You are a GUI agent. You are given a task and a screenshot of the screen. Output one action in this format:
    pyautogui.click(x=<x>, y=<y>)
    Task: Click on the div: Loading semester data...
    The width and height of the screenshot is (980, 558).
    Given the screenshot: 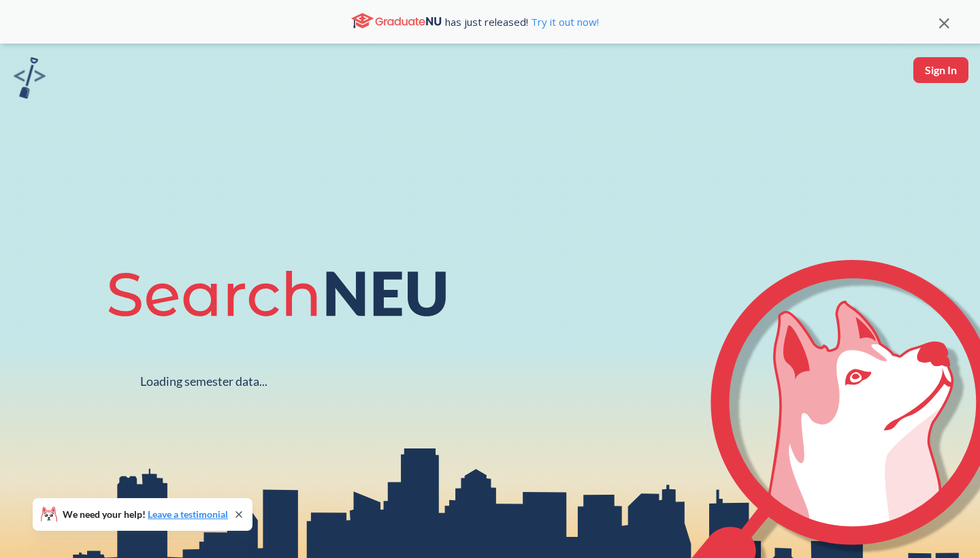 What is the action you would take?
    pyautogui.click(x=203, y=381)
    